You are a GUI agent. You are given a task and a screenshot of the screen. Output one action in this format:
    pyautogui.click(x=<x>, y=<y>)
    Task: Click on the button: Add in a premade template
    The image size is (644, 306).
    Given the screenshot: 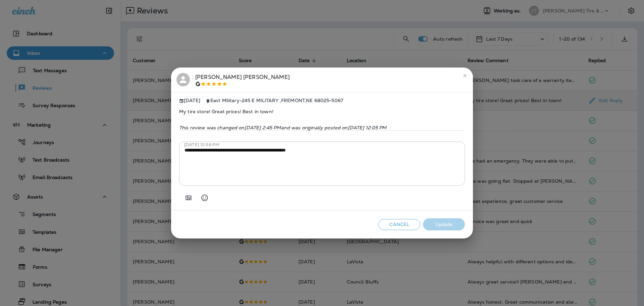 What is the action you would take?
    pyautogui.click(x=189, y=198)
    